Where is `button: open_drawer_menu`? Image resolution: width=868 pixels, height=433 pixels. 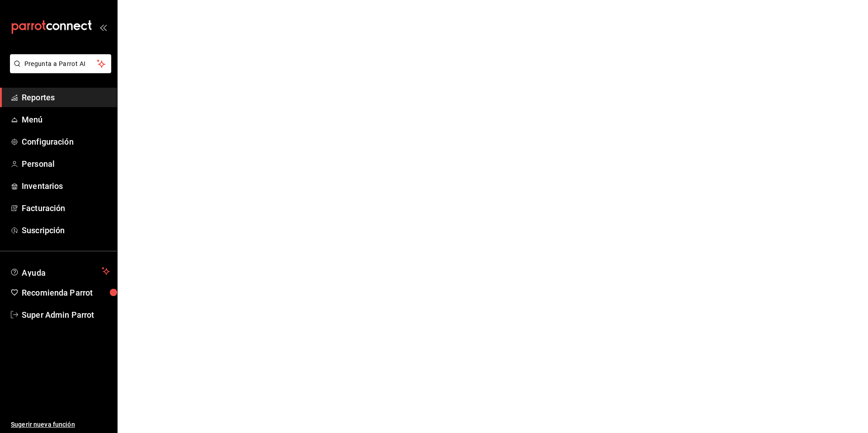
button: open_drawer_menu is located at coordinates (103, 27).